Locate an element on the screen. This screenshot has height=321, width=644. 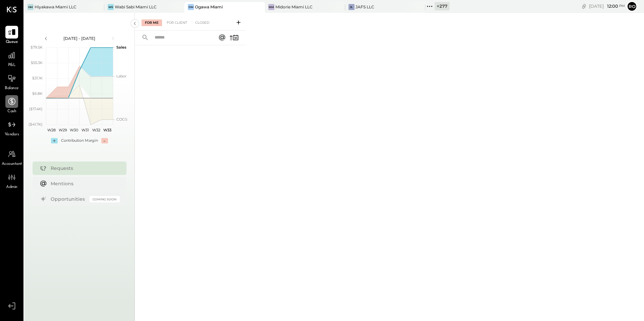
text: W30 is located at coordinates (74, 130).